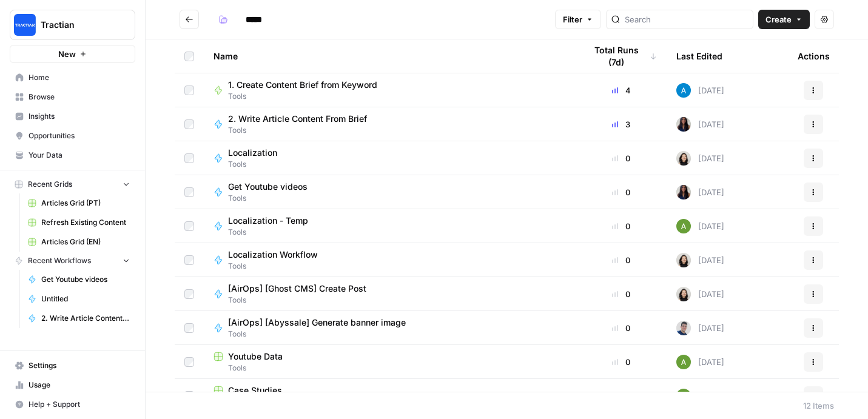 The width and height of the screenshot is (868, 419). Describe the element at coordinates (67, 54) in the screenshot. I see `span: New` at that location.